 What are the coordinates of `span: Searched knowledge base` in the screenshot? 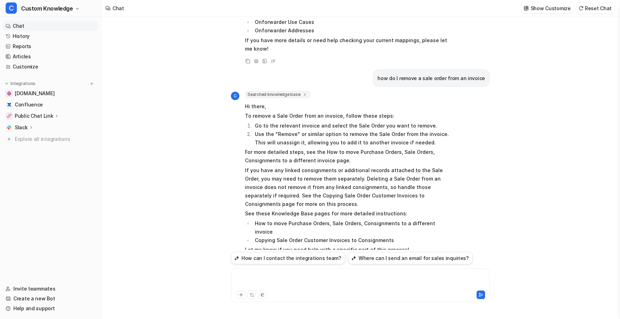 It's located at (277, 94).